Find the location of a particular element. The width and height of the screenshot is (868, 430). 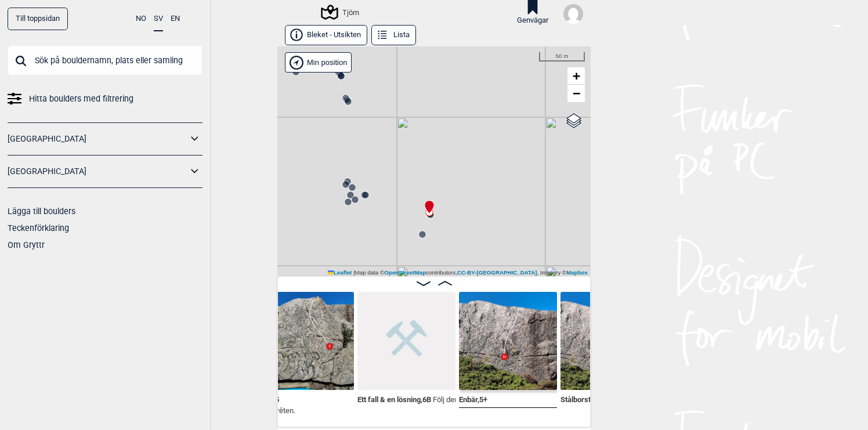

div: Map data © contributors, , Imagery © is located at coordinates (458, 273).